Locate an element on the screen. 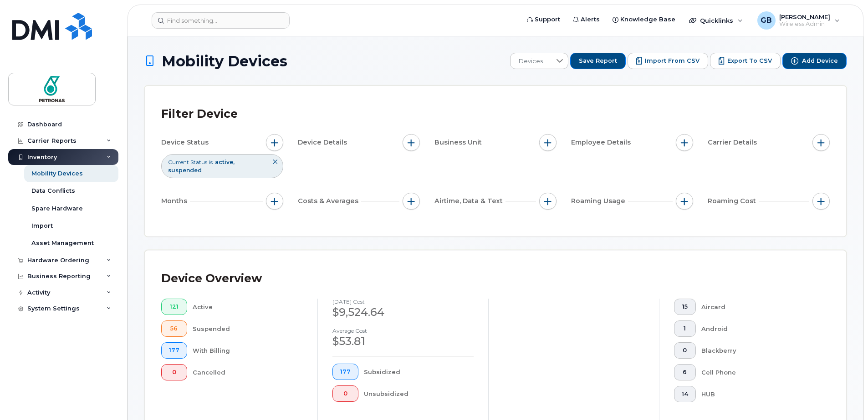  span: Airtime, Data & Text is located at coordinates (470, 201).